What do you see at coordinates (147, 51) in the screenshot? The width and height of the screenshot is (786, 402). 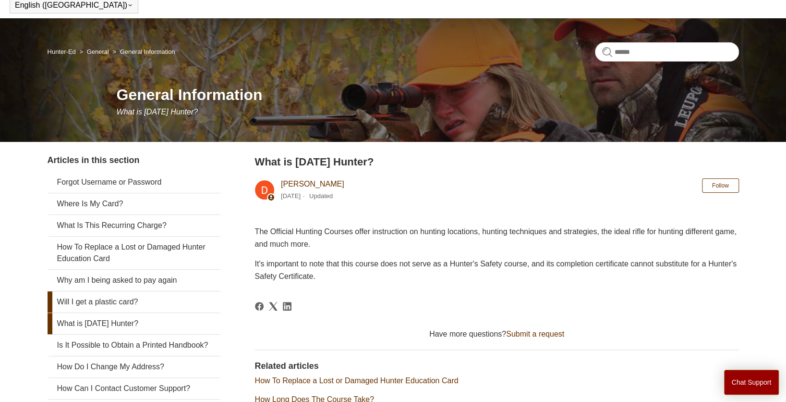 I see `a: General Information` at bounding box center [147, 51].